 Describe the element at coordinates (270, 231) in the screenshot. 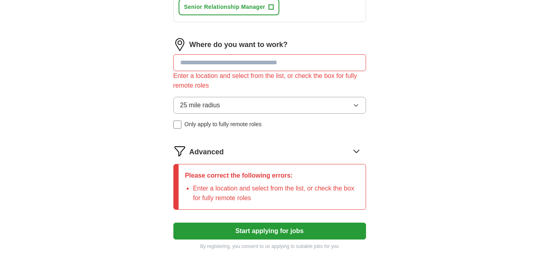

I see `button: Start applying for jobs` at that location.